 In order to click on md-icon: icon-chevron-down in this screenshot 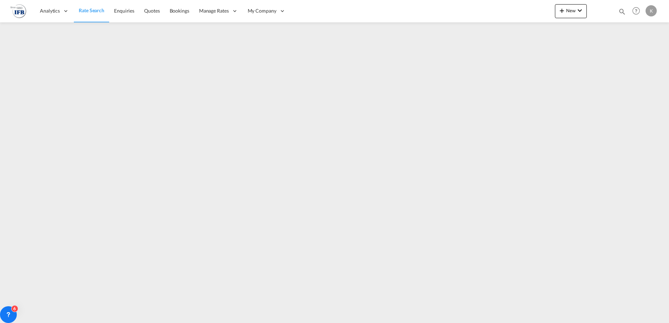, I will do `click(579, 10)`.